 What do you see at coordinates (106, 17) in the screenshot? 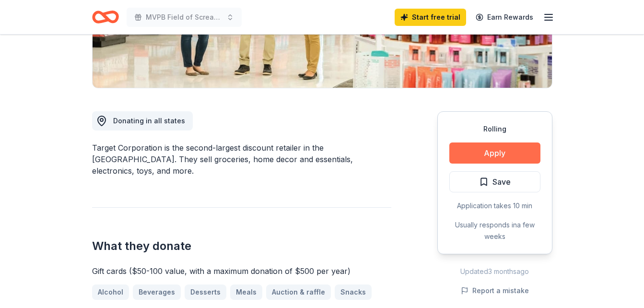
I see `a: Home` at bounding box center [106, 17].